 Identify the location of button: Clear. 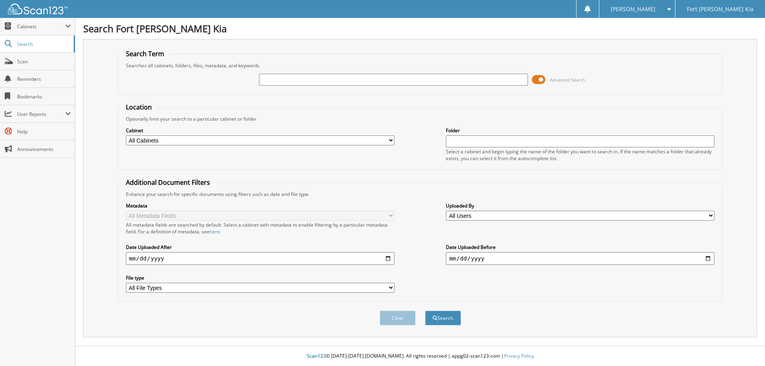
(397, 318).